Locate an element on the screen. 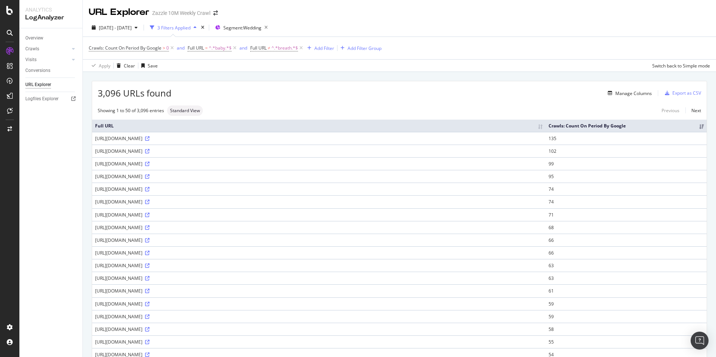 This screenshot has height=357, width=716. a: Conversions is located at coordinates (51, 71).